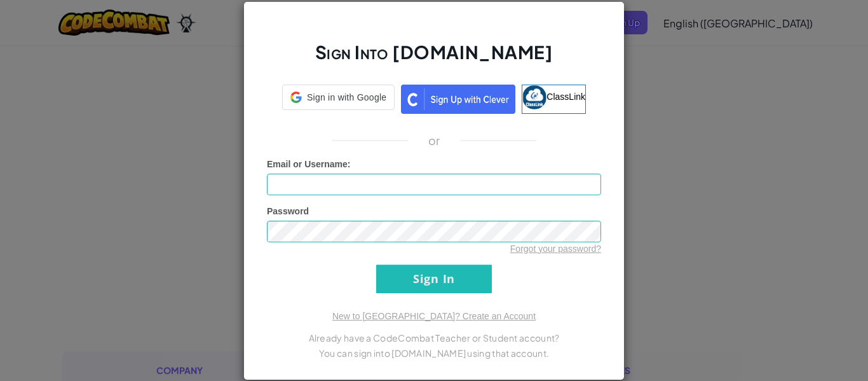 The image size is (868, 381). What do you see at coordinates (458, 99) in the screenshot?
I see `img: clever_sso_button@2x.png` at bounding box center [458, 99].